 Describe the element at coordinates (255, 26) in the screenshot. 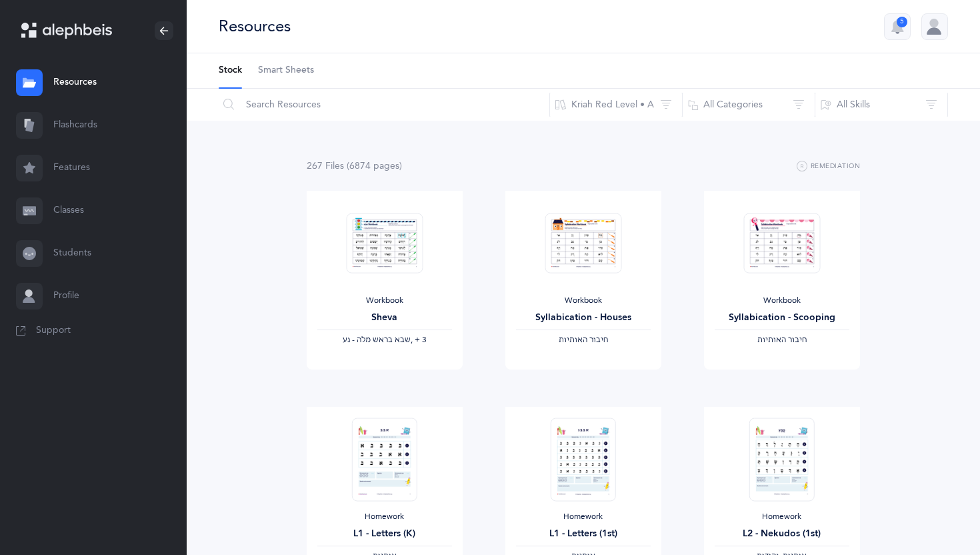

I see `div: Resources` at that location.